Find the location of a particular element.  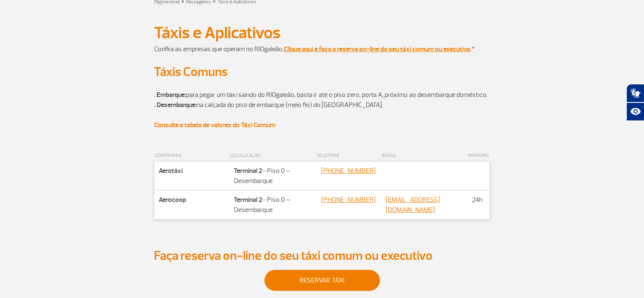

h2: Faça reserva on-line do seu táxi comum ou executivo is located at coordinates (322, 256).